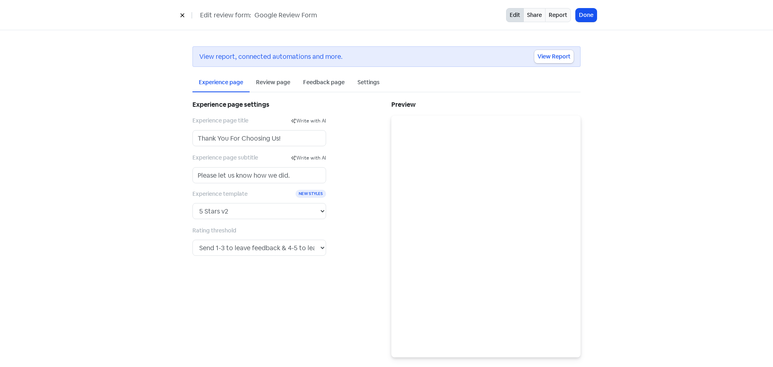 The image size is (773, 367). I want to click on h5: Preview, so click(486, 105).